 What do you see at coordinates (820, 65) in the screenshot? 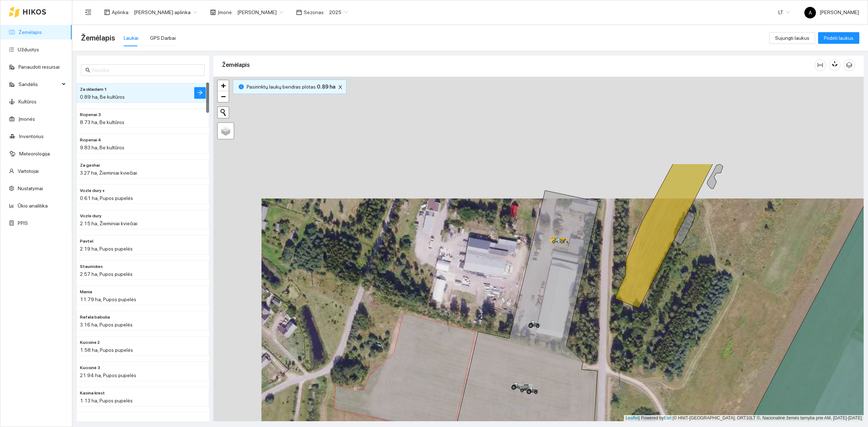
I see `button: column-width` at bounding box center [820, 65].